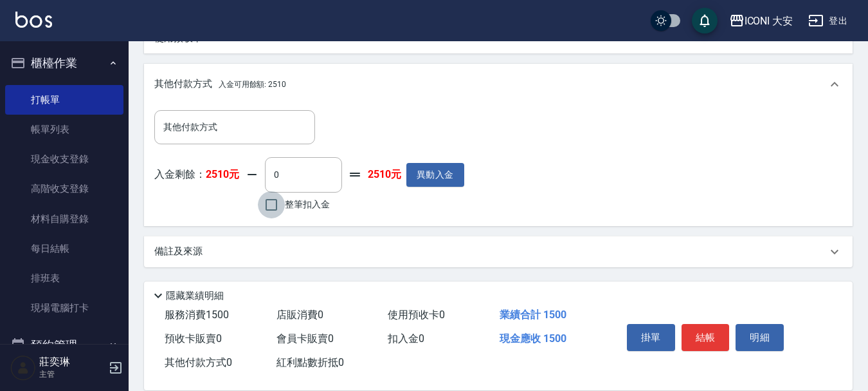 This screenshot has width=868, height=391. What do you see at coordinates (533, 314) in the screenshot?
I see `span: 業績合計 1500` at bounding box center [533, 314].